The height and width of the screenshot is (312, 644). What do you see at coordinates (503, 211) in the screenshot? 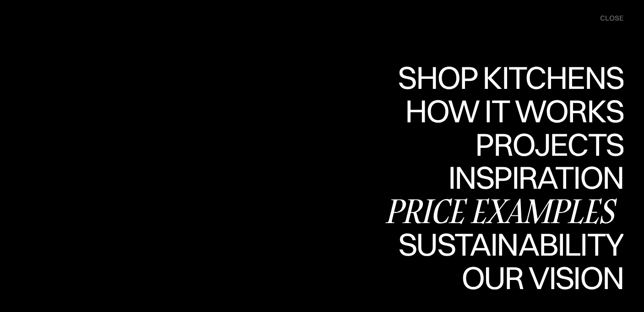
I see `div: Price examples` at bounding box center [503, 211].